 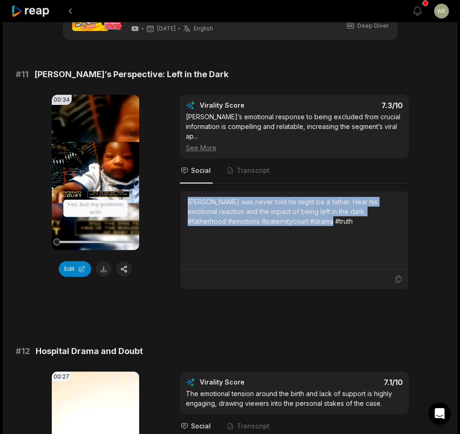 What do you see at coordinates (89, 351) in the screenshot?
I see `span: Hospital Drama and Doubt` at bounding box center [89, 351].